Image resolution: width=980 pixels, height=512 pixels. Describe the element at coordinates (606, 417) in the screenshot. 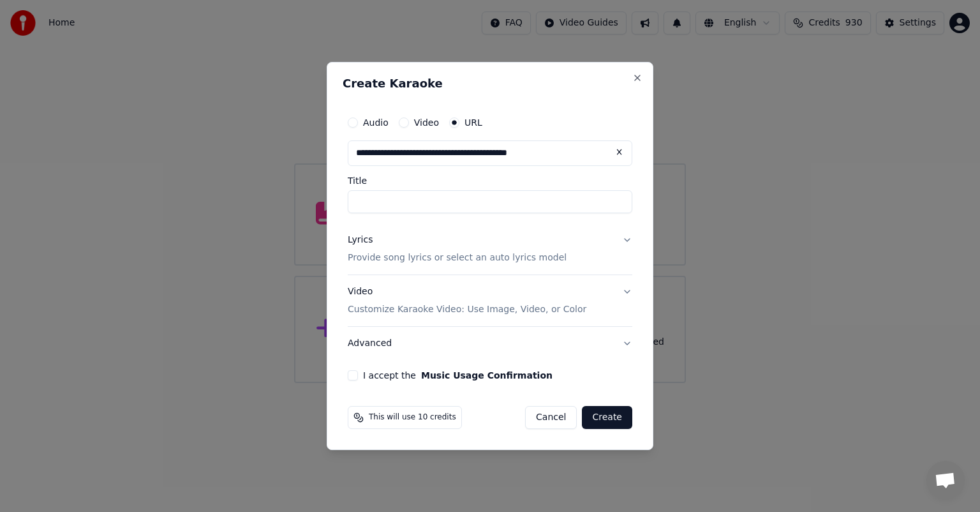

I see `button: Create` at that location.